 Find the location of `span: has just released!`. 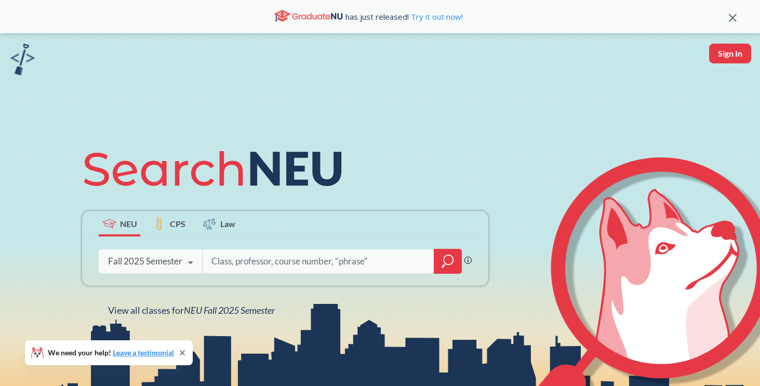

span: has just released! is located at coordinates (404, 17).